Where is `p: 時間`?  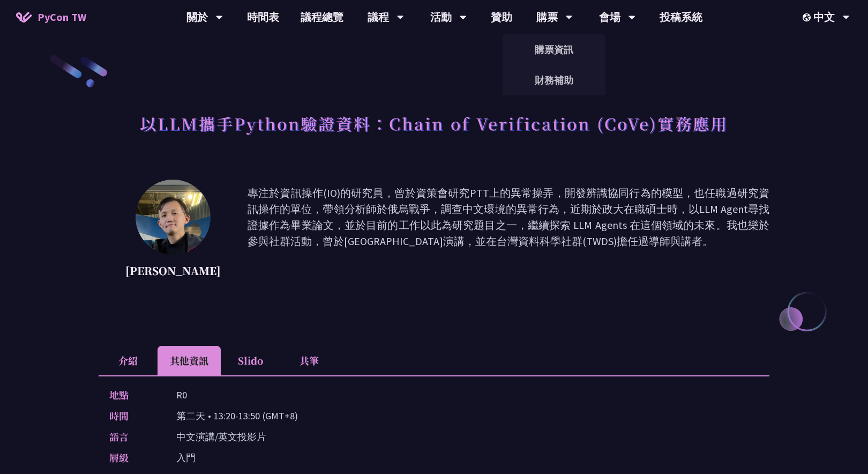
p: 時間 is located at coordinates (131, 416).